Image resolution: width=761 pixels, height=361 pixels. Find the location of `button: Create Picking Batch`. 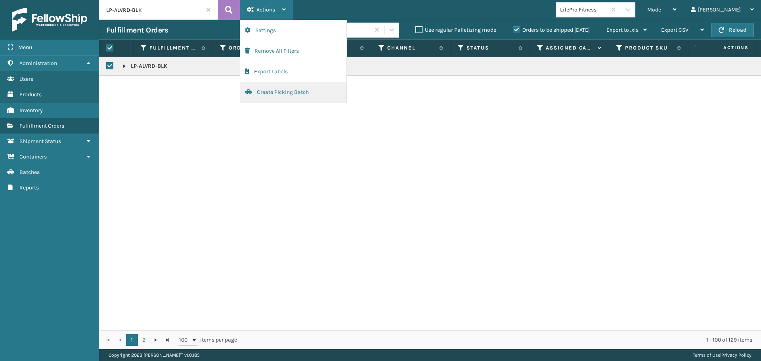

button: Create Picking Batch is located at coordinates (293, 92).